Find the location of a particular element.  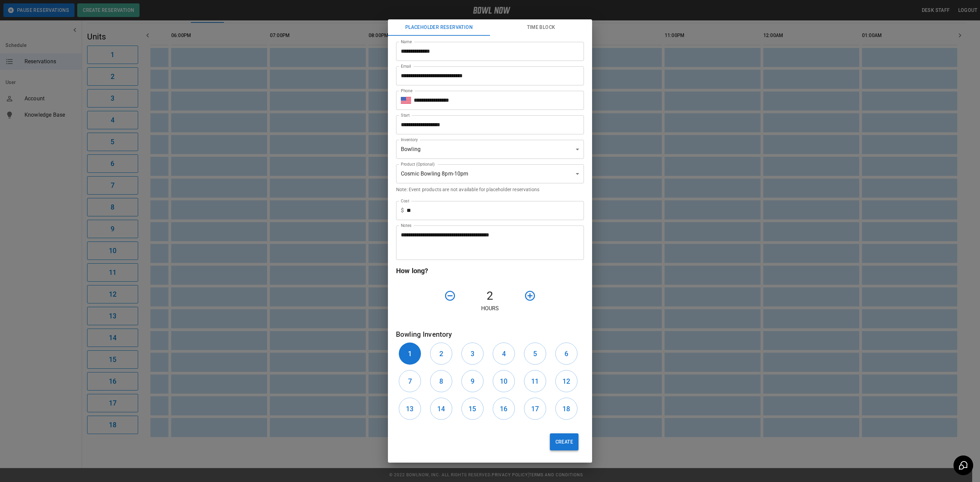

button: 3 is located at coordinates (472, 354).